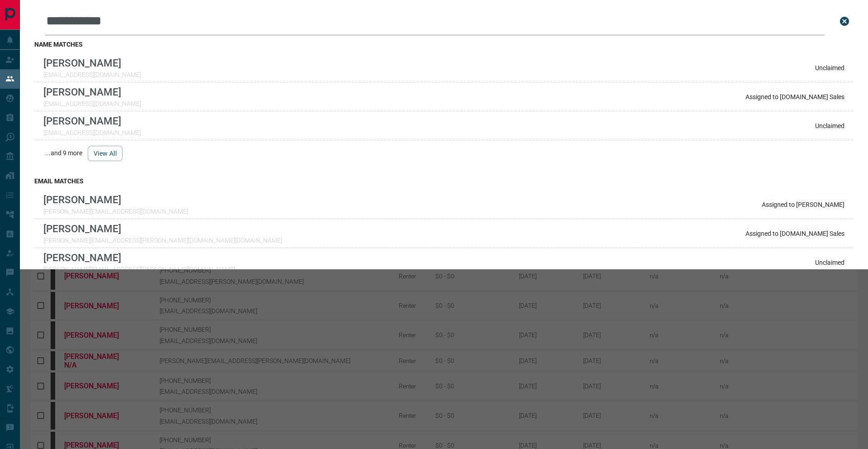  Describe the element at coordinates (444, 153) in the screenshot. I see `div: ...and 9 more` at that location.